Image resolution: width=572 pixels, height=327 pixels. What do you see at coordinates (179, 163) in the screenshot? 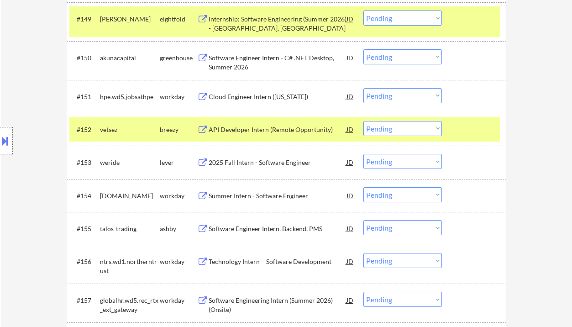
I see `div: lever` at bounding box center [179, 163].